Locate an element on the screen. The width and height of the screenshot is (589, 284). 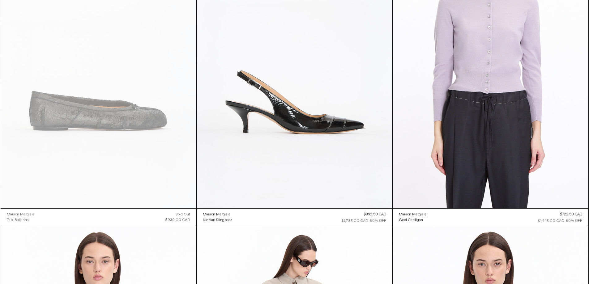
a: Tabi Ballerina is located at coordinates (20, 220).